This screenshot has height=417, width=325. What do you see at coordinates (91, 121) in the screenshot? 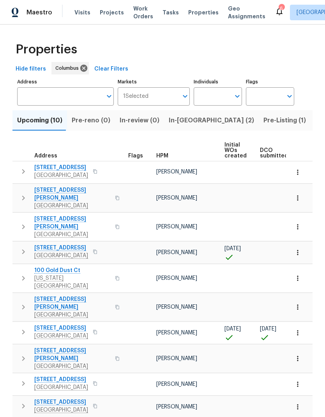
I see `span: Pre-reno (0)` at bounding box center [91, 121].